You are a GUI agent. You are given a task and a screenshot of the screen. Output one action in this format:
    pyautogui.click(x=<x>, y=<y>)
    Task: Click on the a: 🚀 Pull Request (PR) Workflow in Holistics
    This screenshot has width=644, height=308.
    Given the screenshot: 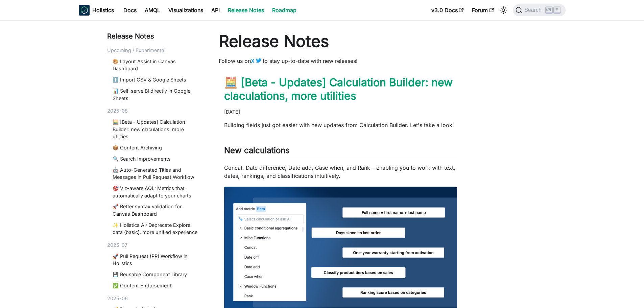 What is the action you would take?
    pyautogui.click(x=156, y=260)
    